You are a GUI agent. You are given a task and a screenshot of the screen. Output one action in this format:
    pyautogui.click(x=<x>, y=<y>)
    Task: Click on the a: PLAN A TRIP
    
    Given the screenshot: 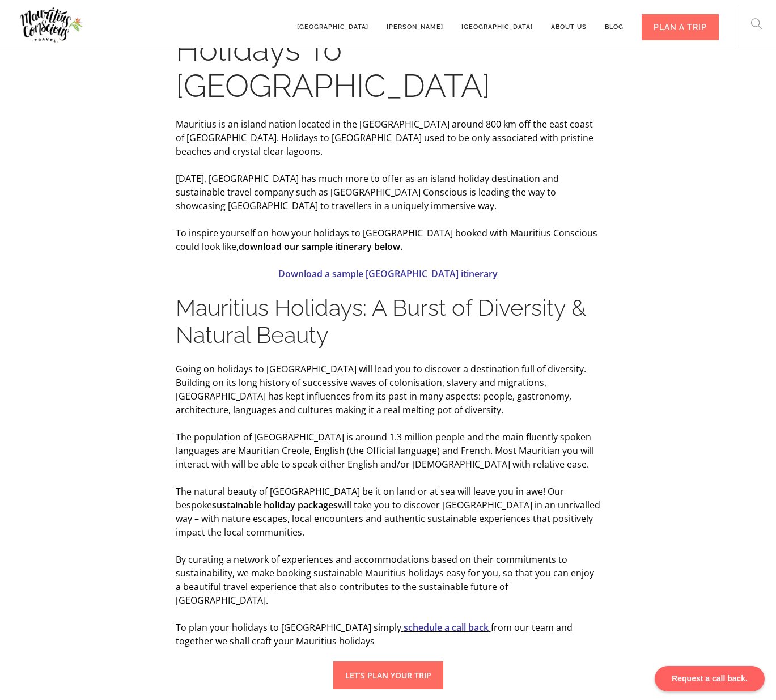 What is the action you would take?
    pyautogui.click(x=680, y=22)
    